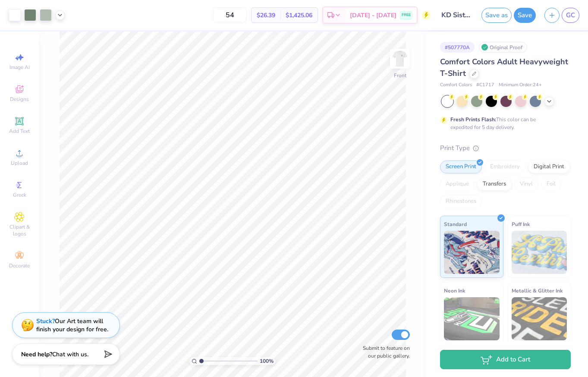  What do you see at coordinates (503, 124) in the screenshot?
I see `div: This color can be expedited for 5 day delivery.` at bounding box center [503, 124].